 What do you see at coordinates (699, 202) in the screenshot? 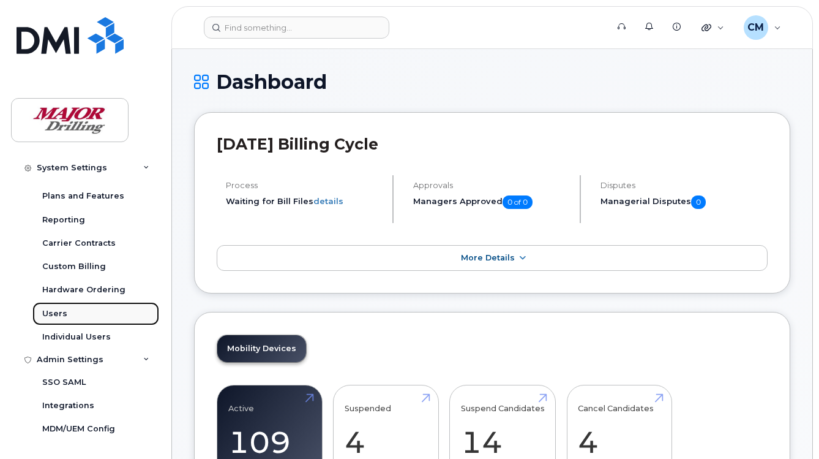
I see `span: 0` at bounding box center [699, 202].